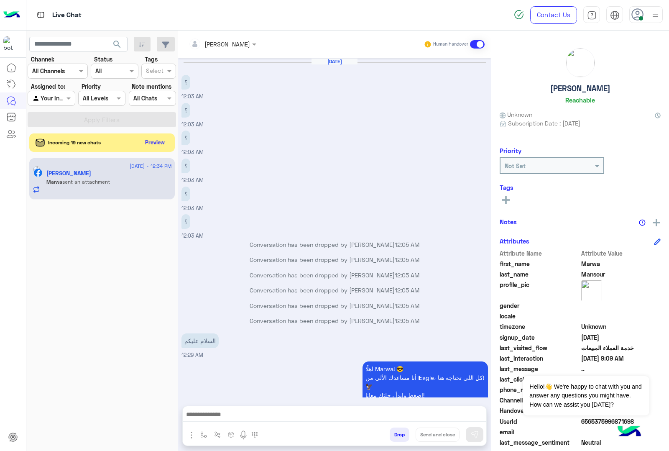 The width and height of the screenshot is (669, 451). Describe the element at coordinates (102, 120) in the screenshot. I see `button: Apply Filters` at that location.